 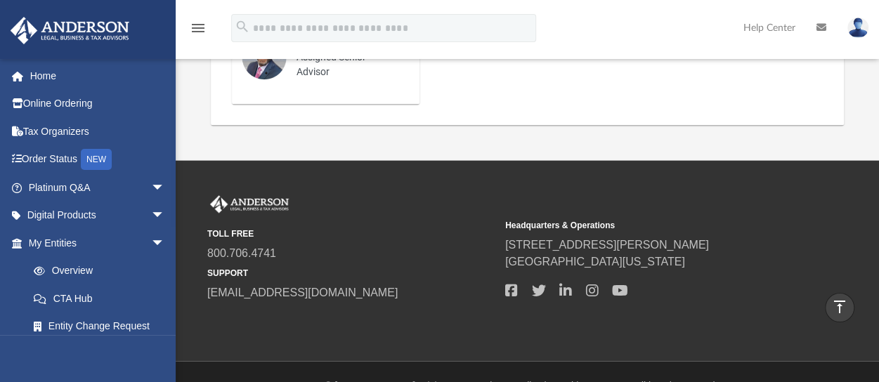 I want to click on a: CTA Hub, so click(x=103, y=299).